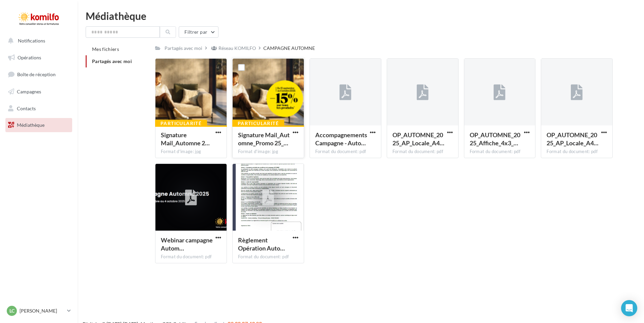  Describe the element at coordinates (187, 244) in the screenshot. I see `span: Webinar campagne Automne 25 V2` at that location.